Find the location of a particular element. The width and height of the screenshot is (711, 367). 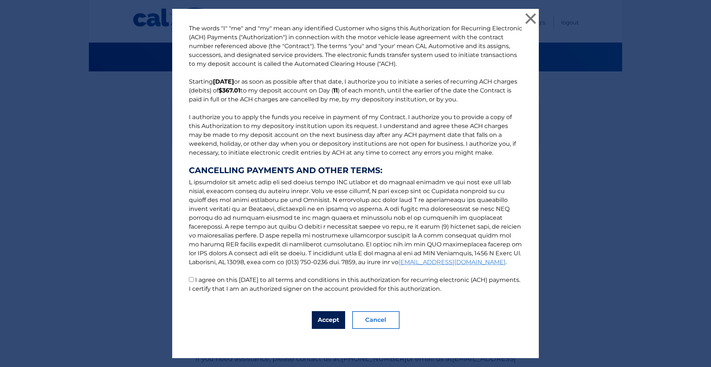

strong: CANCELLING PAYMENTS AND OTHER TERMS: is located at coordinates (356, 171).